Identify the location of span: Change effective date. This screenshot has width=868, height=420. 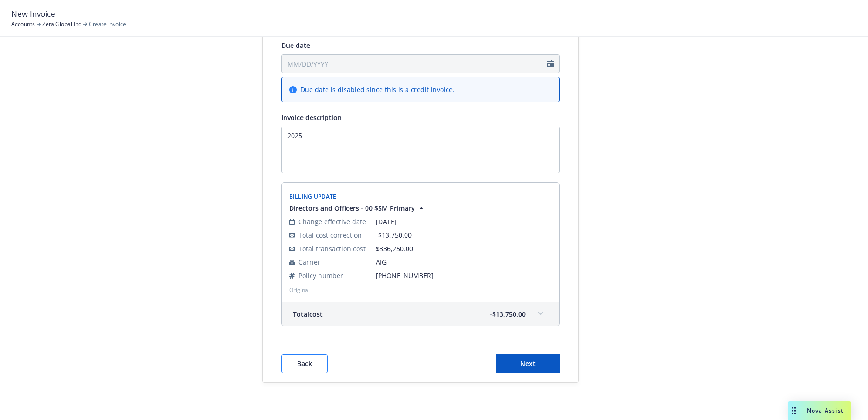
(332, 221).